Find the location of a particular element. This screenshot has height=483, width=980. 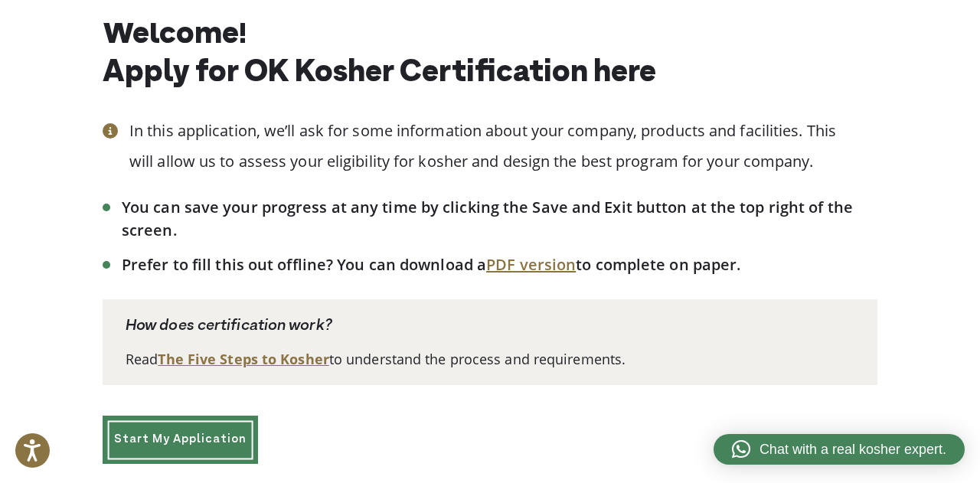

a: The Five Steps to Kosher is located at coordinates (243, 359).